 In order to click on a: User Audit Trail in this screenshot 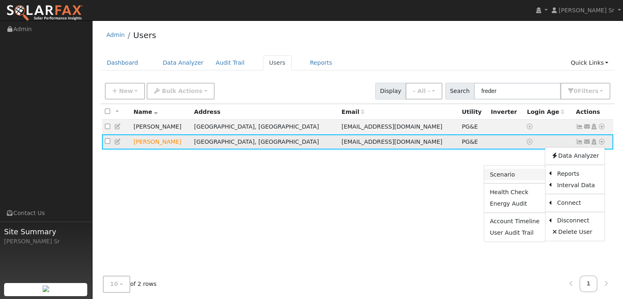, I will do `click(514, 233)`.